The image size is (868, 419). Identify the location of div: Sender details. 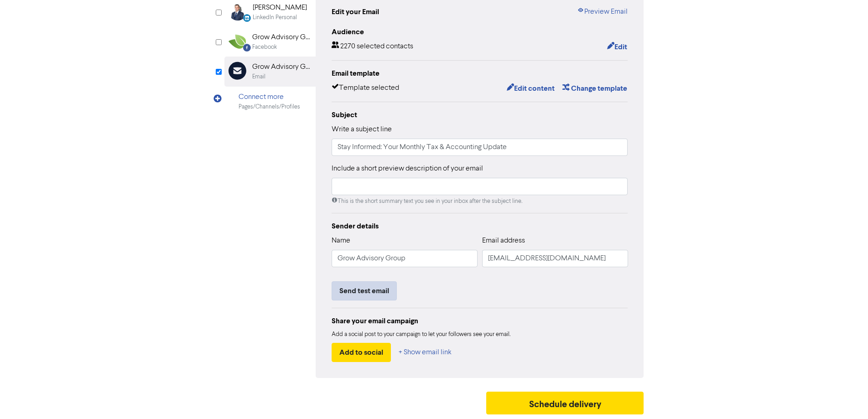
(480, 226).